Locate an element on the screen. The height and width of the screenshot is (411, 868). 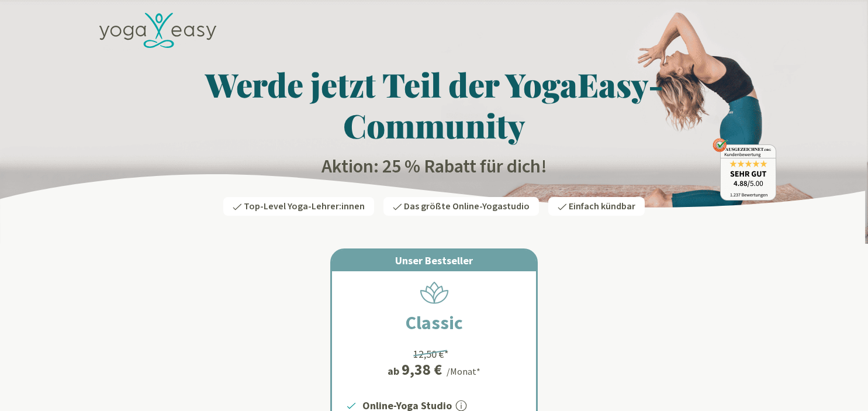
h2: Classic is located at coordinates (434, 323).